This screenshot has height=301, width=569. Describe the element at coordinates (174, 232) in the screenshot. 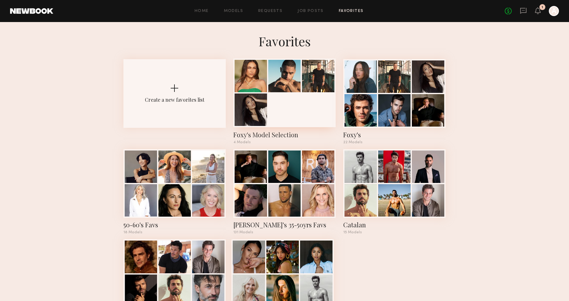

I see `div: 18 Models` at that location.